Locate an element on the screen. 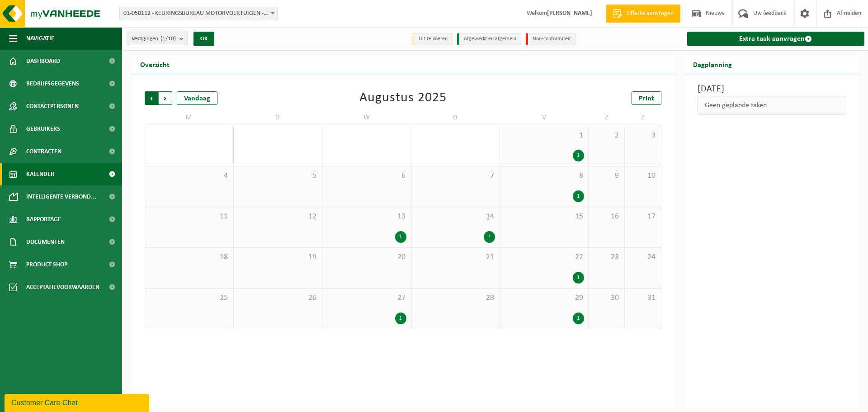 This screenshot has width=868, height=412. span: 31 is located at coordinates (643, 298).